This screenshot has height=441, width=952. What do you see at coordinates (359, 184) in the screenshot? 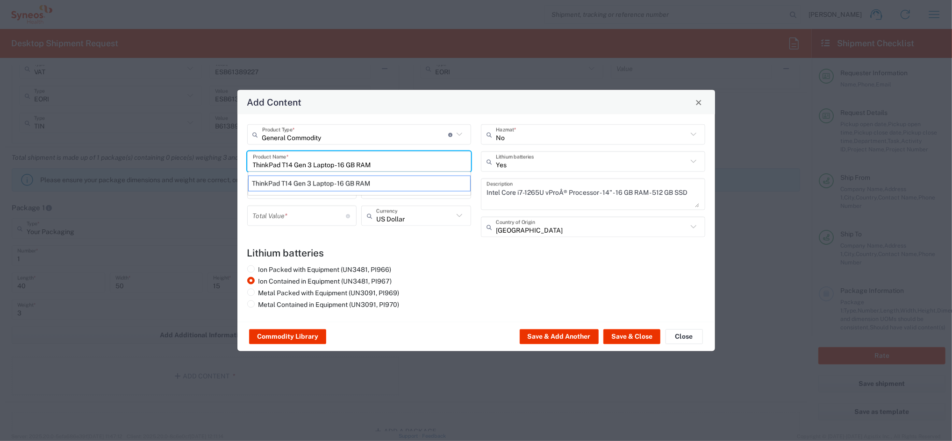
I see `div: ThinkPad T14 Gen 3 Laptop - 16 GB RAM` at bounding box center [359, 184].